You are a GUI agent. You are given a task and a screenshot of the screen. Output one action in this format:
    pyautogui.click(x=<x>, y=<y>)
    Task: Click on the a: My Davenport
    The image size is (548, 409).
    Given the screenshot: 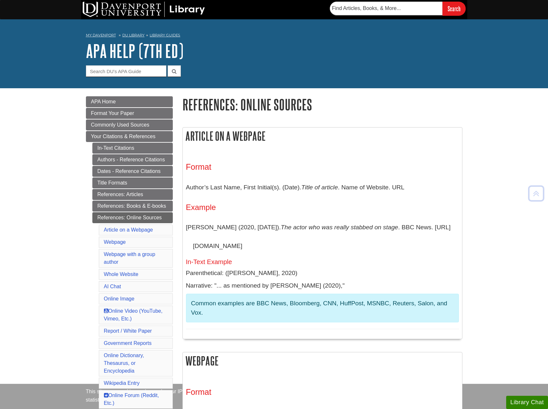 What is the action you would take?
    pyautogui.click(x=101, y=35)
    